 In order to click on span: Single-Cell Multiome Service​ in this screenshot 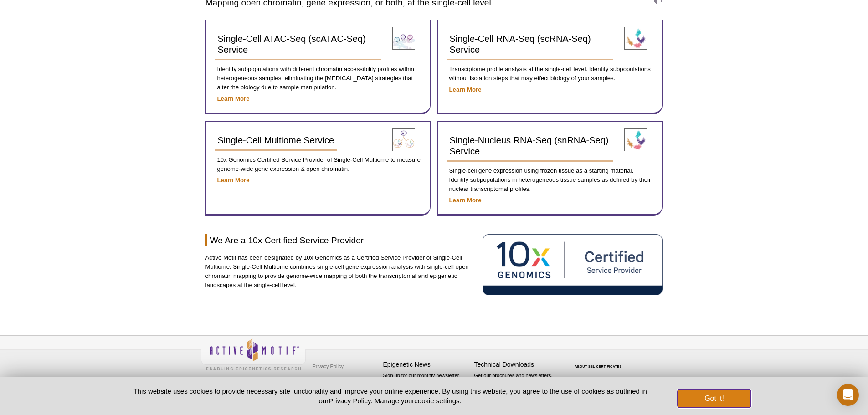, I will do `click(276, 140)`.